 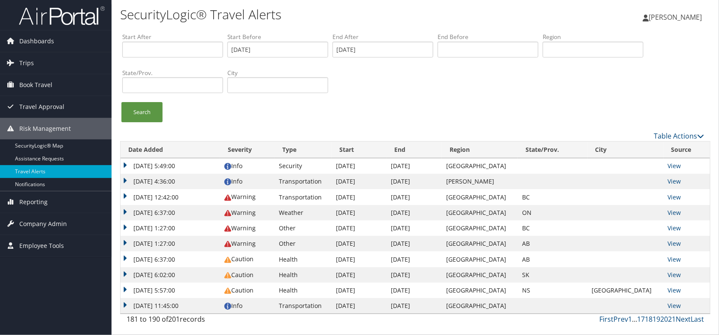 I want to click on th: Source: activate to sort column ascending, so click(x=687, y=150).